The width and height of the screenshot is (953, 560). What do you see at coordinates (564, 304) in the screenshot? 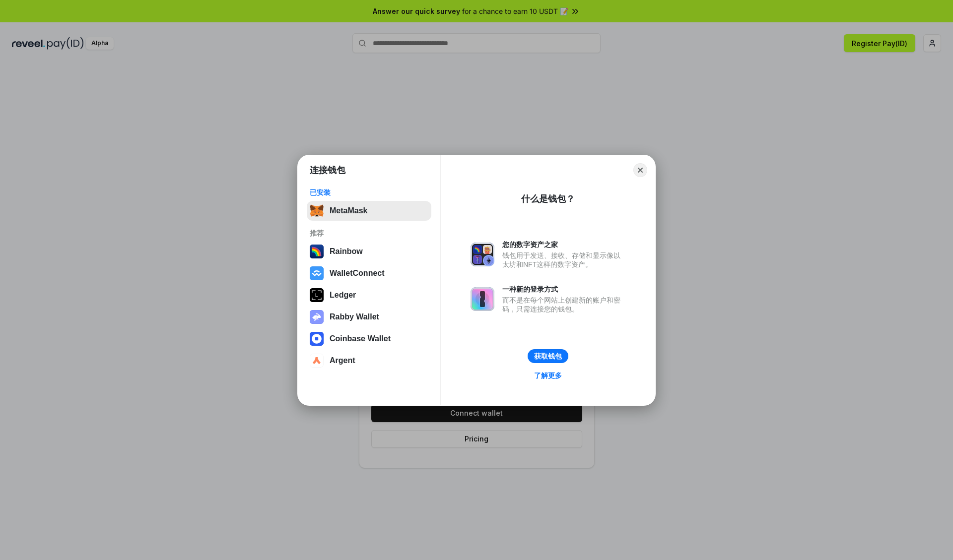
I see `div: 而不是在每个网站上创建新的账户和密码，只需连接您的钱包。` at bounding box center [564, 304].